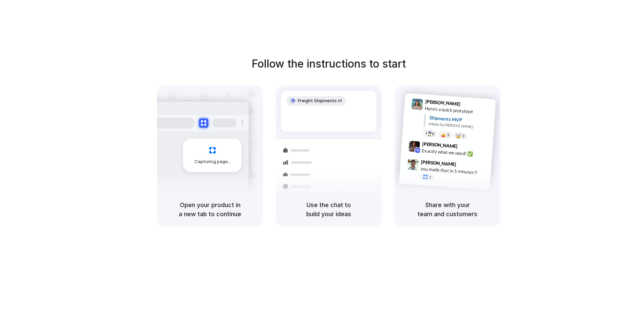 The width and height of the screenshot is (644, 314). What do you see at coordinates (448, 209) in the screenshot?
I see `h5: Share with your team and customers` at bounding box center [448, 209].